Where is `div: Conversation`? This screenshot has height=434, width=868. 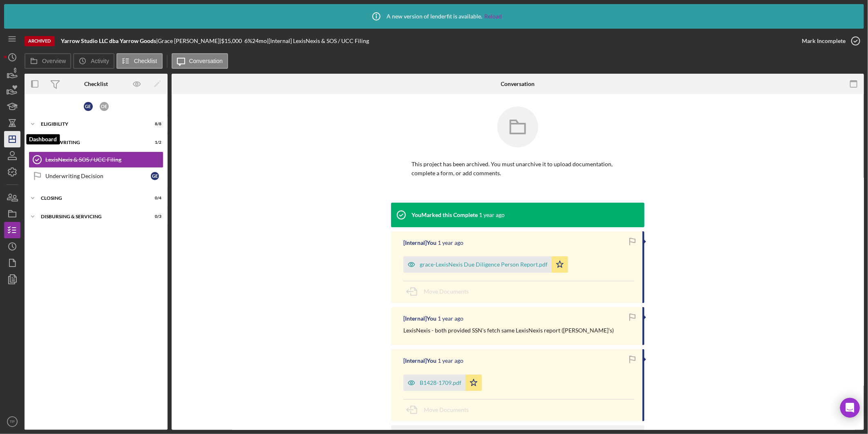 div: Conversation is located at coordinates (518, 84).